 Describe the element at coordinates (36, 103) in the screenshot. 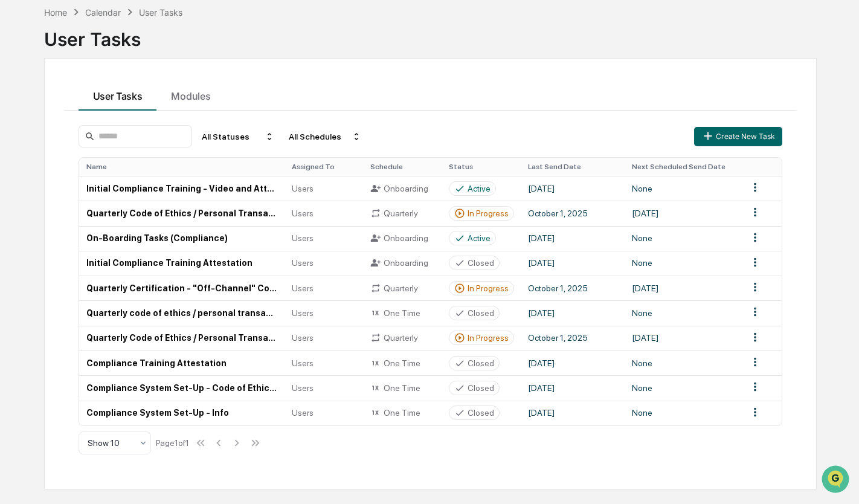

I see `img: 8933085812038_c878075ebb4cc5468115_72.jpg` at that location.